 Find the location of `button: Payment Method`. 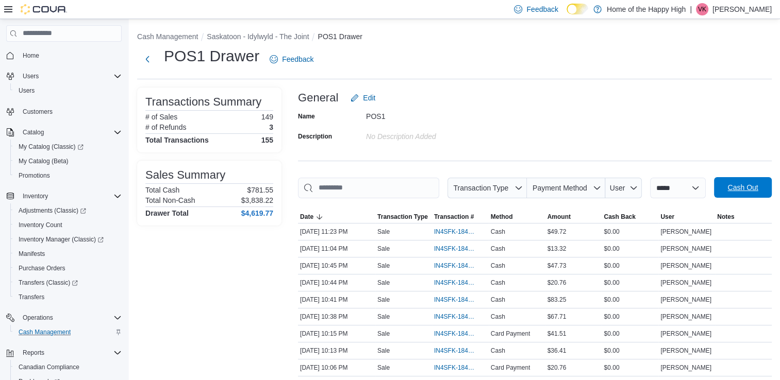

button: Payment Method is located at coordinates (566, 188).